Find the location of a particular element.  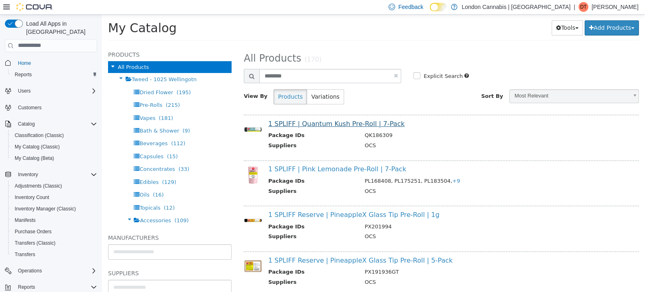

a: Classification (Classic) is located at coordinates (39, 135).